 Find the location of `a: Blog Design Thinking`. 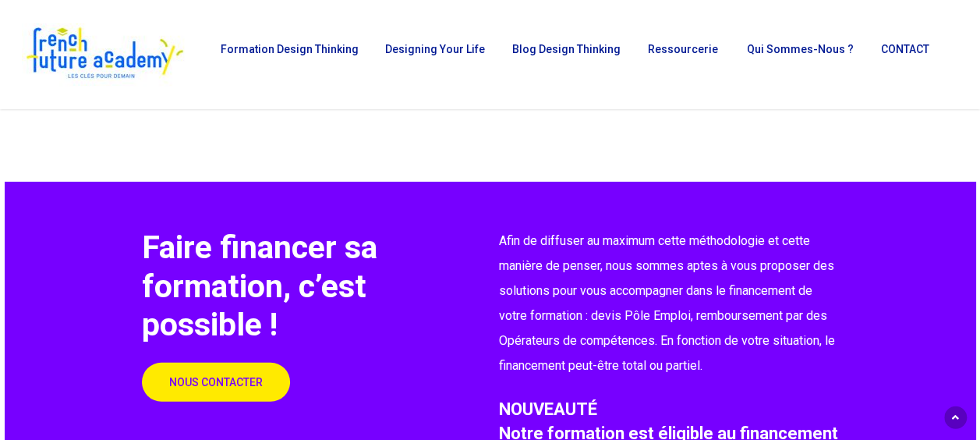

a: Blog Design Thinking is located at coordinates (565, 55).